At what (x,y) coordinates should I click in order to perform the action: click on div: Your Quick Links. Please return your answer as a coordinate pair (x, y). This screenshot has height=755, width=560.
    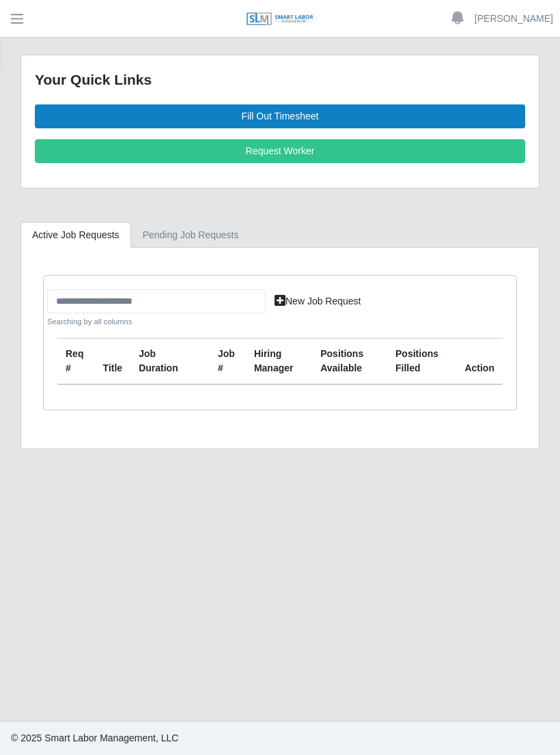
    Looking at the image, I should click on (280, 80).